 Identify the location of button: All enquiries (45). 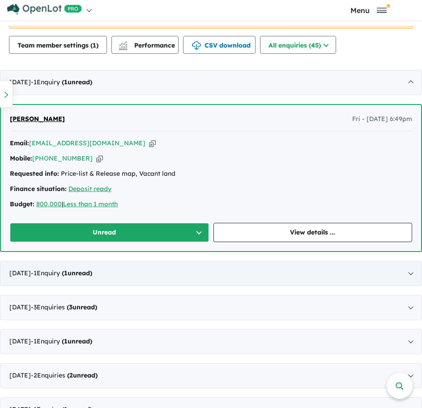
(298, 45).